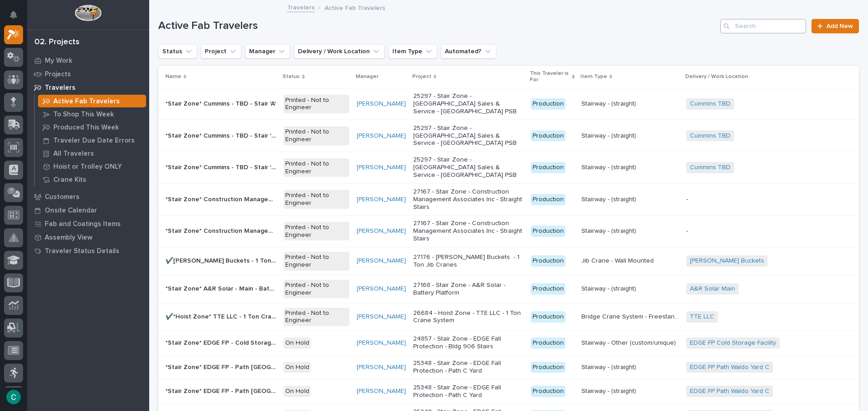 Image resolution: width=868 pixels, height=411 pixels. I want to click on div: 02. Projects, so click(57, 42).